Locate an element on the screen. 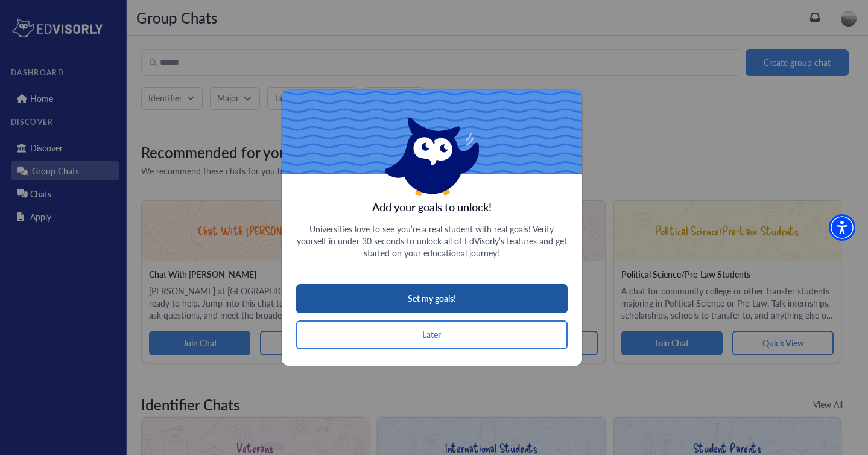  div: Accessibility Menu is located at coordinates (842, 228).